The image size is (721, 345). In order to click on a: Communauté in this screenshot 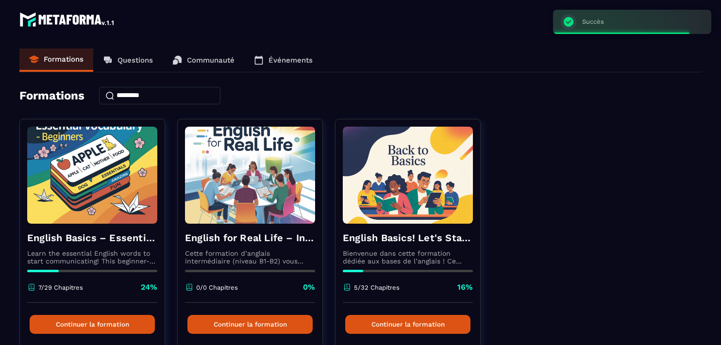, I will do `click(203, 60)`.